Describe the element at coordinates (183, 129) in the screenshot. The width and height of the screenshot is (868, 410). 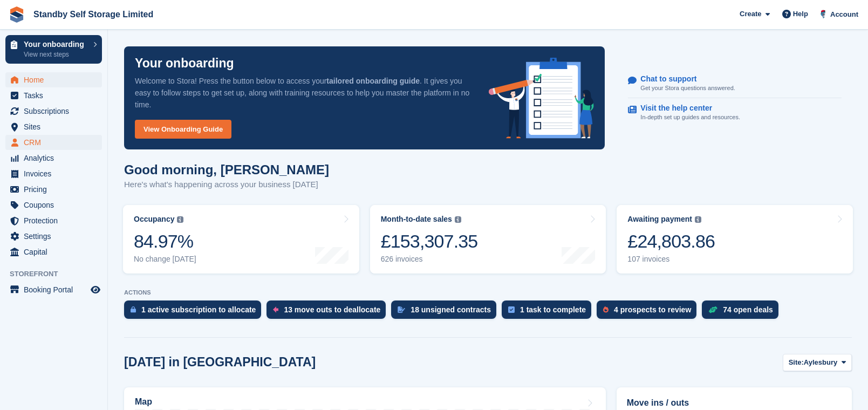
I see `a: View Onboarding Guide` at that location.